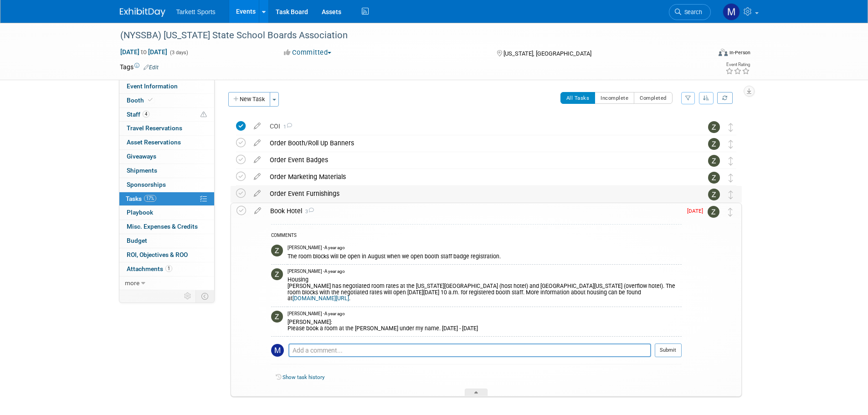 Image resolution: width=868 pixels, height=415 pixels. Describe the element at coordinates (668, 350) in the screenshot. I see `button: Submit` at that location.